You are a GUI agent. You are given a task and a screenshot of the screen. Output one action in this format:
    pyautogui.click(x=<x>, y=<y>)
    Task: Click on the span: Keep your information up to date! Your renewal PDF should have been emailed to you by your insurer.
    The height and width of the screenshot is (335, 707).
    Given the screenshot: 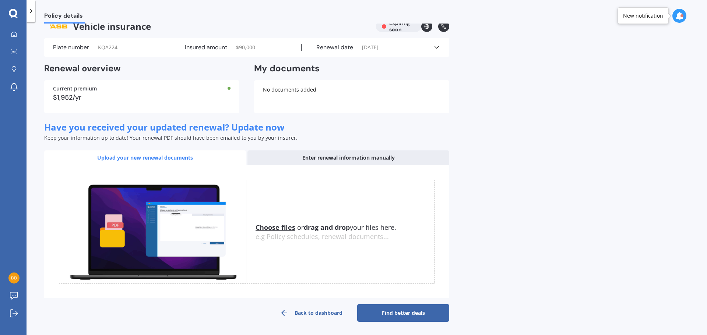 What is the action you would take?
    pyautogui.click(x=171, y=138)
    